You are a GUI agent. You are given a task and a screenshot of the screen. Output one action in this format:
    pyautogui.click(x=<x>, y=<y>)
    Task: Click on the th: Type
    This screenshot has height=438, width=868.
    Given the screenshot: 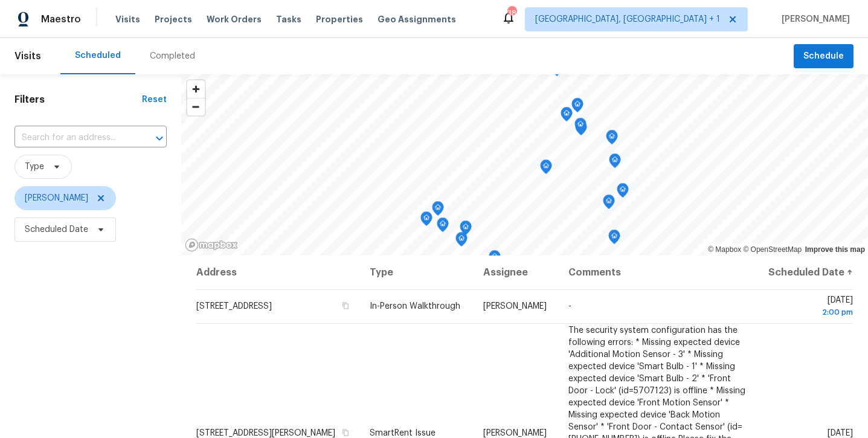 What is the action you would take?
    pyautogui.click(x=416, y=272)
    